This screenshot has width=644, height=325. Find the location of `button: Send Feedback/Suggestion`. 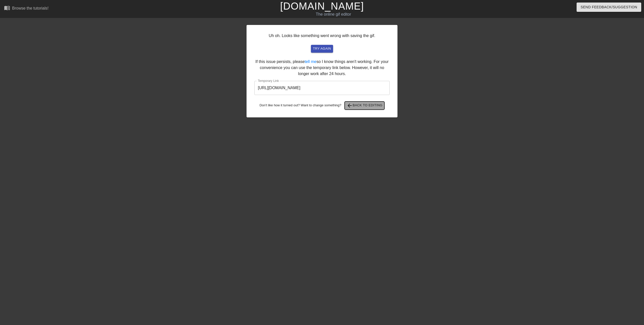

button: Send Feedback/Suggestion is located at coordinates (609, 7).